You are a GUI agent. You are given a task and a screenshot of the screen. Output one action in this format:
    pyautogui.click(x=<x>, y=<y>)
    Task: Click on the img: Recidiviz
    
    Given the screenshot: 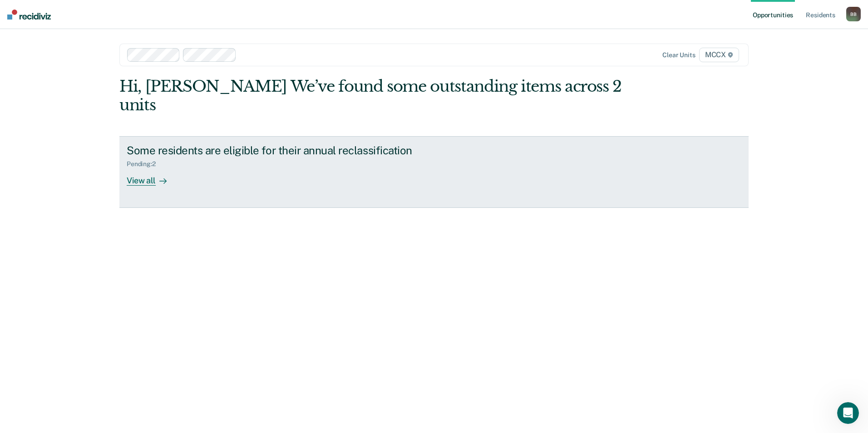 What is the action you would take?
    pyautogui.click(x=29, y=14)
    